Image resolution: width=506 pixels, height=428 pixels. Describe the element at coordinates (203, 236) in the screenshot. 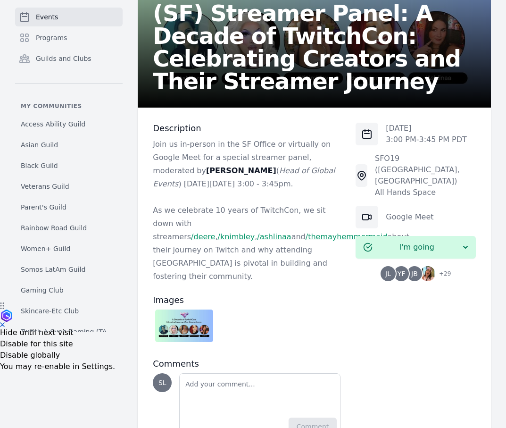

I see `a: /deere` at that location.